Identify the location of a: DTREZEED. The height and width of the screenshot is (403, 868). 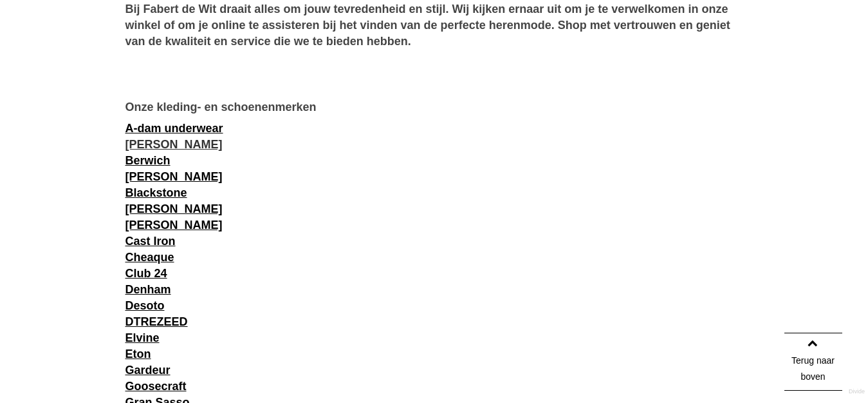
(157, 322).